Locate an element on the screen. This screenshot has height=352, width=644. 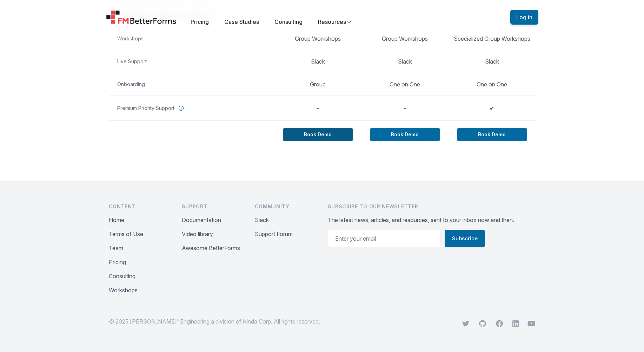
p: The latest news, articles, and resources, sent to your inbox now and then. is located at coordinates (432, 220).